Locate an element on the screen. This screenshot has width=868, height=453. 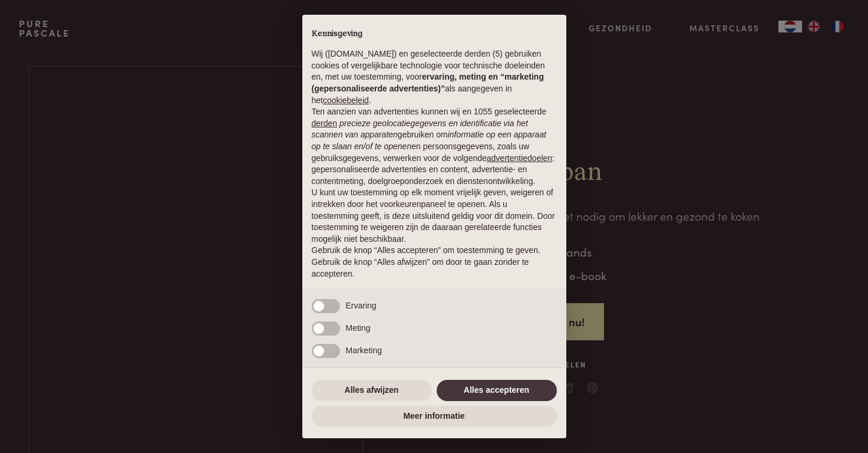
p: Gebruik de knop “Alles accepteren” om toestemming te geven. Gebruik de knop “Alles afwijzen” om d... is located at coordinates (434, 262).